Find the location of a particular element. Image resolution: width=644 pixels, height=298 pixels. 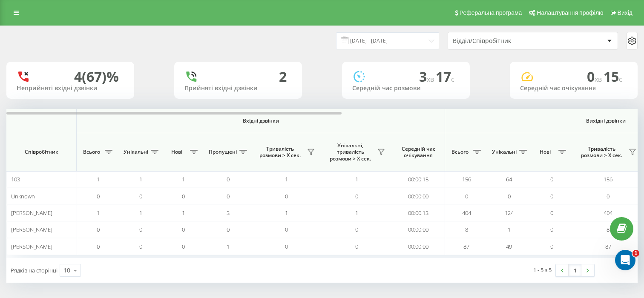

span: Вихід is located at coordinates (625, 13).